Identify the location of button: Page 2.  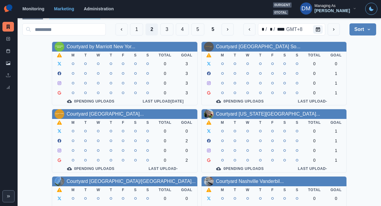
(152, 29).